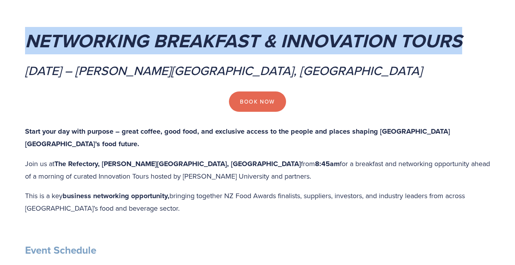 Image resolution: width=515 pixels, height=265 pixels. Describe the element at coordinates (258, 170) in the screenshot. I see `p: Join us at from for a breakfast and networking opportunity ahead of a morning of curated Innovati...` at that location.